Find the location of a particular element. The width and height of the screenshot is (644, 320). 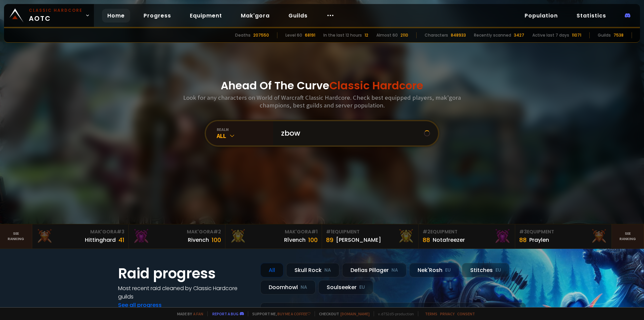

input: Search a character... is located at coordinates (350, 133).